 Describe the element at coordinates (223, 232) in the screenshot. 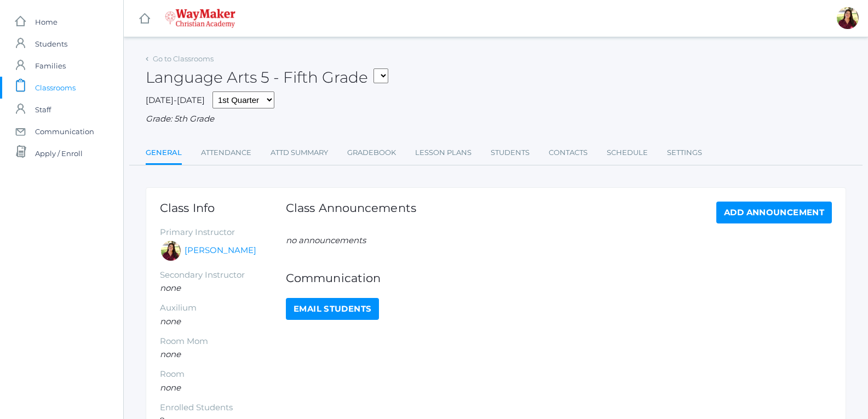

I see `h5: Primary Instructor` at that location.